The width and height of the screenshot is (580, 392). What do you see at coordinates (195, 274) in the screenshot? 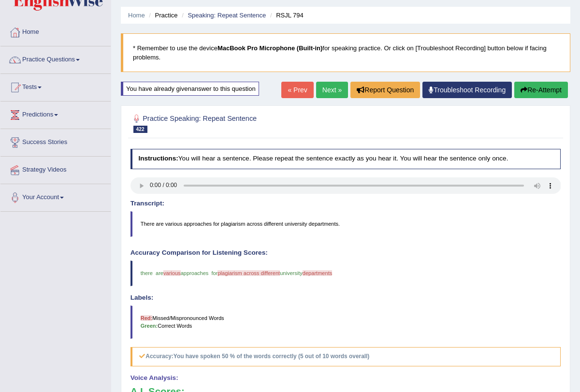
I see `span: approaches` at bounding box center [195, 274].